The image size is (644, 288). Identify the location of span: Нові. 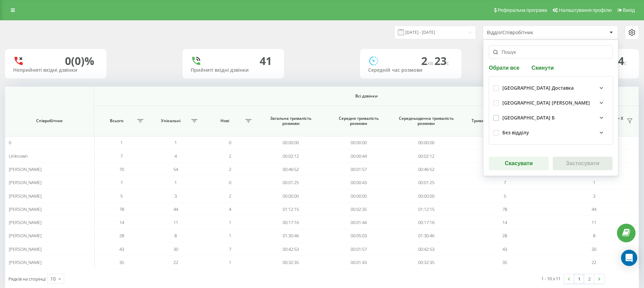
(225, 121).